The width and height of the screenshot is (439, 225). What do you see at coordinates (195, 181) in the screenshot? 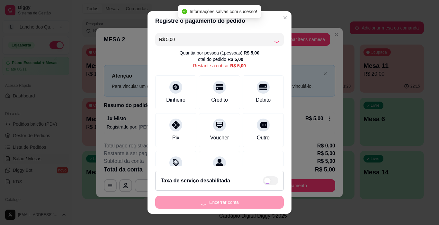
I see `h2: Taxa de serviço desabilitada` at bounding box center [195, 181].